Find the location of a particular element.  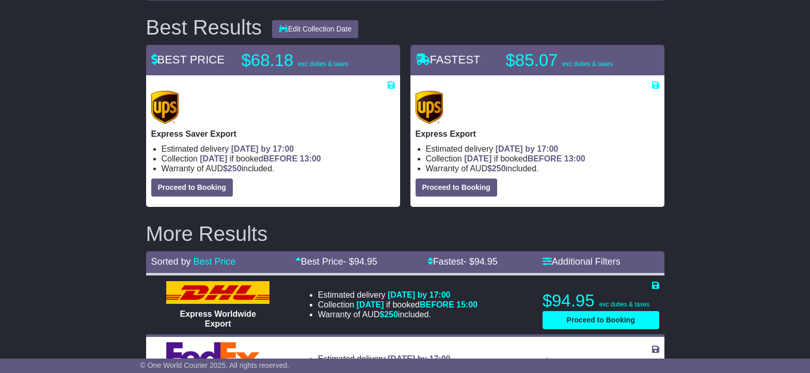

span: Sorted by is located at coordinates (171, 262).